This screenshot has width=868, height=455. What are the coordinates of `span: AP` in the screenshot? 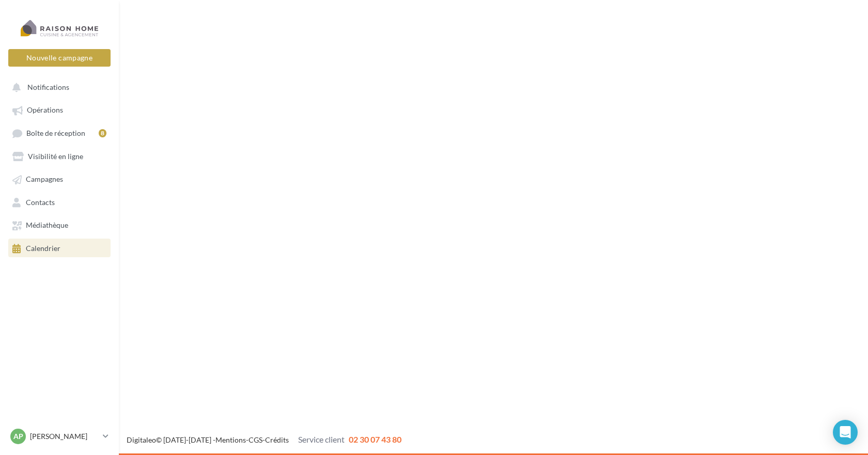 It's located at (18, 437).